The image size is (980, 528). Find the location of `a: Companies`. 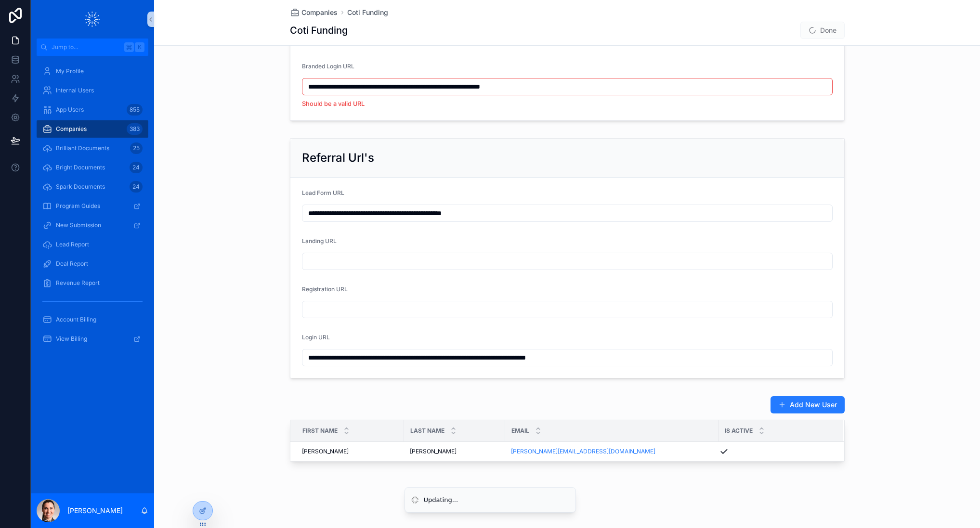

a: Companies is located at coordinates (314, 13).